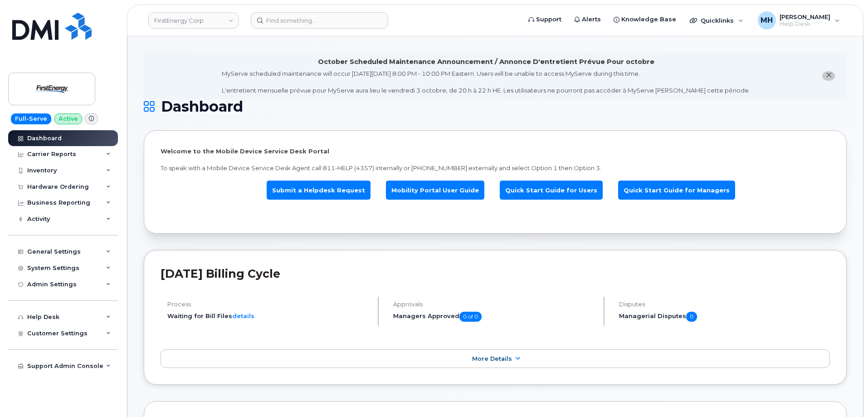  Describe the element at coordinates (495, 151) in the screenshot. I see `p: Welcome to the Mobile Device Service Desk Portal` at that location.